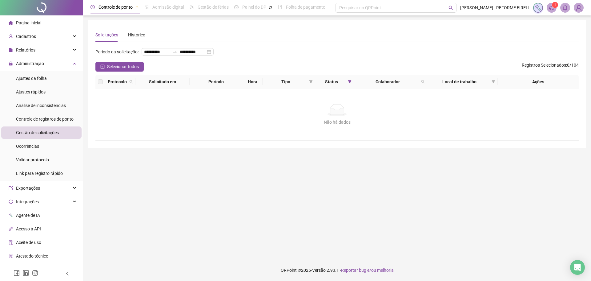 The height and width of the screenshot is (281, 591). What do you see at coordinates (93, 7) in the screenshot?
I see `span: clock-circle` at bounding box center [93, 7].